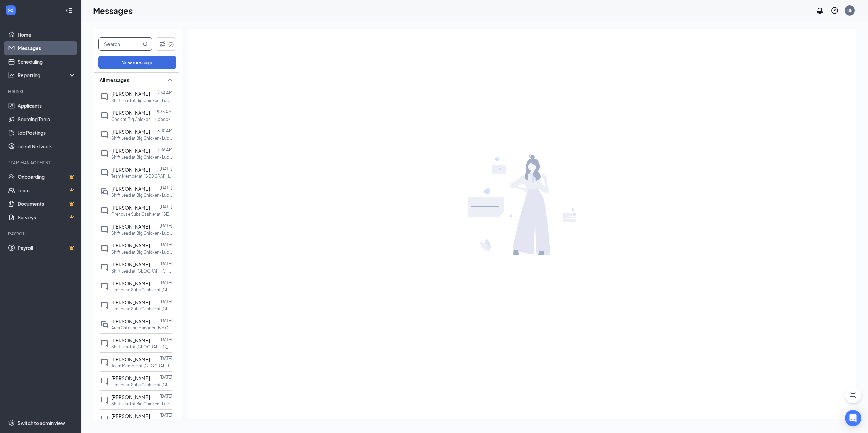 This screenshot has height=433, width=868. What do you see at coordinates (142, 328) in the screenshot?
I see `p: Area Catering Manager- Big Chicken at Big Chicken- Lubbock` at bounding box center [142, 328].